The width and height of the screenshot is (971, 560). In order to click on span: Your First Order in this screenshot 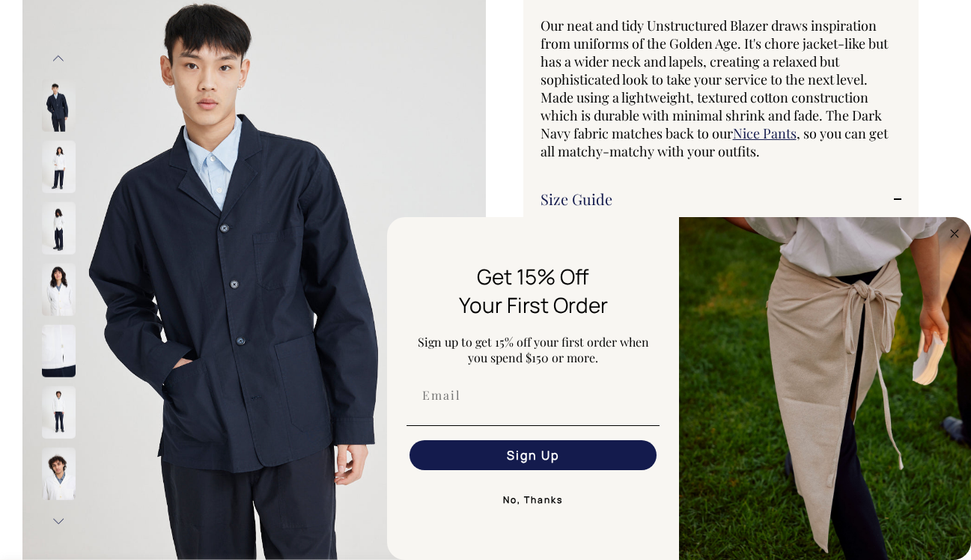, I will do `click(533, 304)`.